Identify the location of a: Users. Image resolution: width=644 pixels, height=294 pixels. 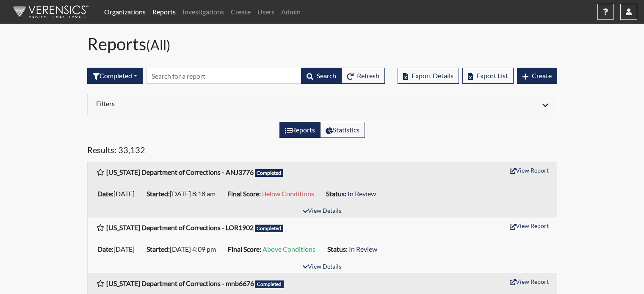
(266, 12).